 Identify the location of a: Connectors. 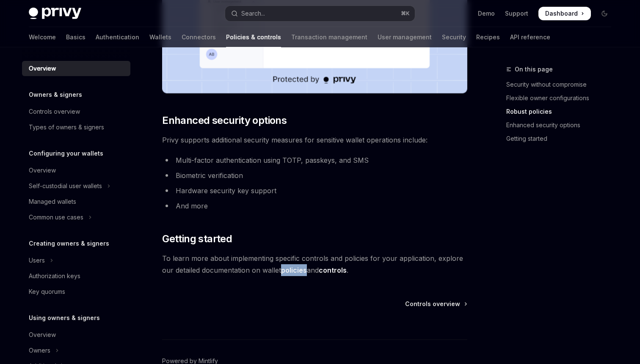
(199, 37).